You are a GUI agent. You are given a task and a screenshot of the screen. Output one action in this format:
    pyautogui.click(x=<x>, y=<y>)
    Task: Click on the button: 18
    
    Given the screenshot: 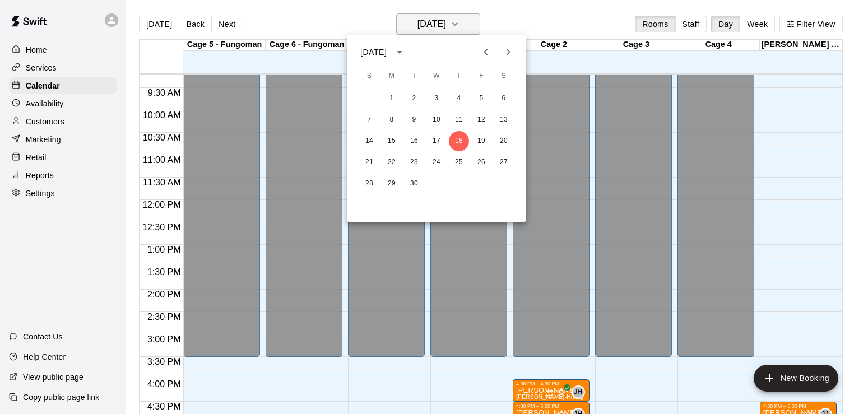 What is the action you would take?
    pyautogui.click(x=459, y=141)
    